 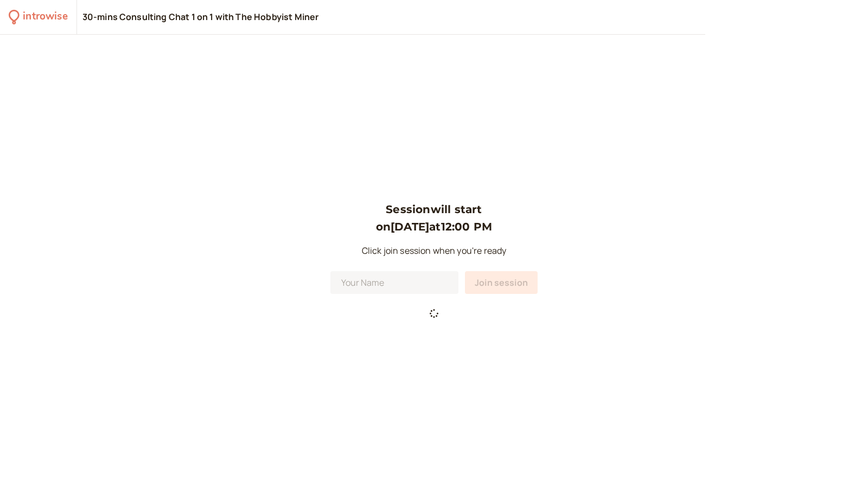 I want to click on div: 30-mins Consulting Chat 1 on 1 with The Hobbyist Miner, so click(x=201, y=17).